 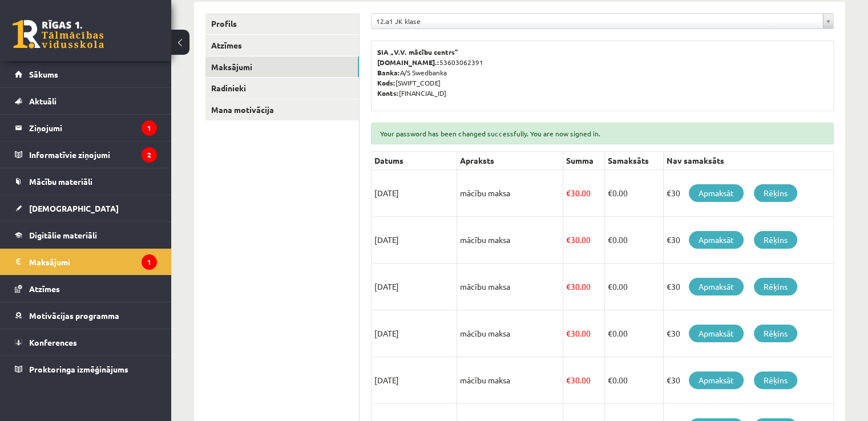 I want to click on a: 12.a1 JK klase, so click(x=602, y=21).